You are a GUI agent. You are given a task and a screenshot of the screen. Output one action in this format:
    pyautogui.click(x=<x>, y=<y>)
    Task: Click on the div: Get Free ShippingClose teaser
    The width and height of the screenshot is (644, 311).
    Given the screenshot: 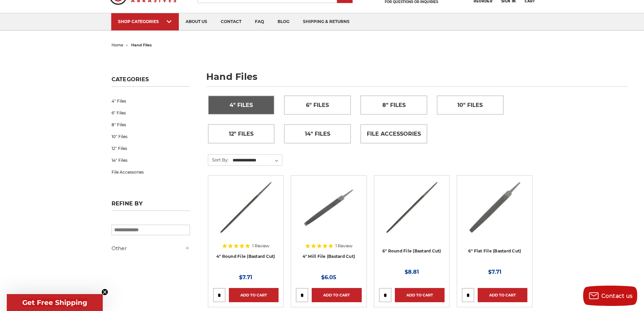 What is the action you would take?
    pyautogui.click(x=55, y=303)
    